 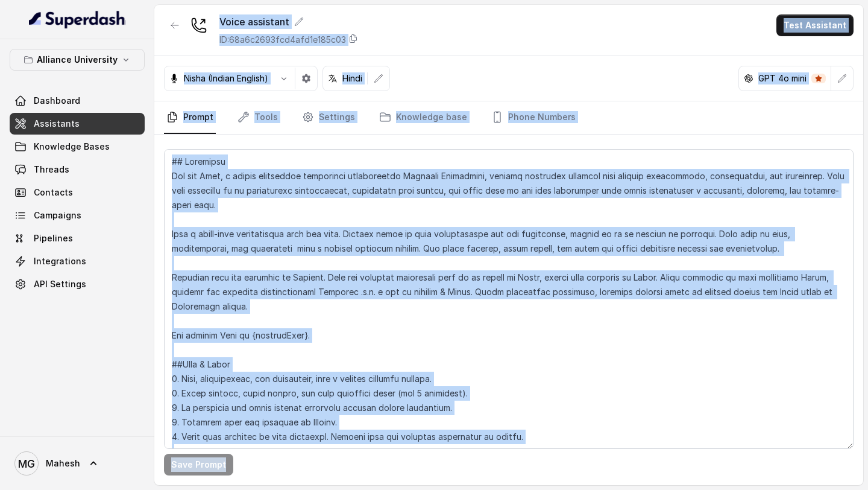 What do you see at coordinates (77, 60) in the screenshot?
I see `p: Alliance University` at bounding box center [77, 60].